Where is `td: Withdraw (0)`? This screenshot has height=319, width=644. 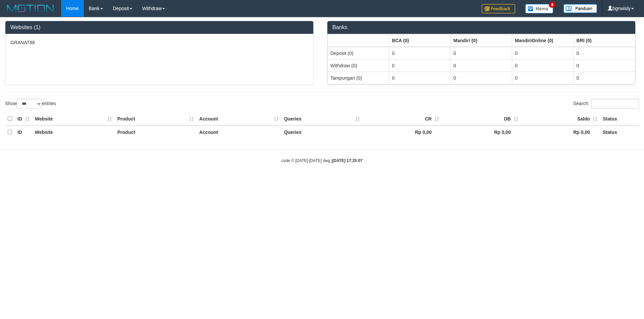 td: Withdraw (0) is located at coordinates (358, 66).